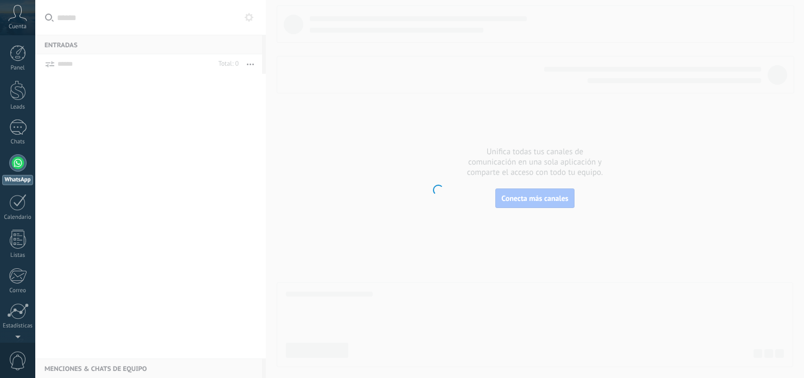 Image resolution: width=804 pixels, height=378 pixels. Describe the element at coordinates (18, 255) in the screenshot. I see `div: Listas` at that location.